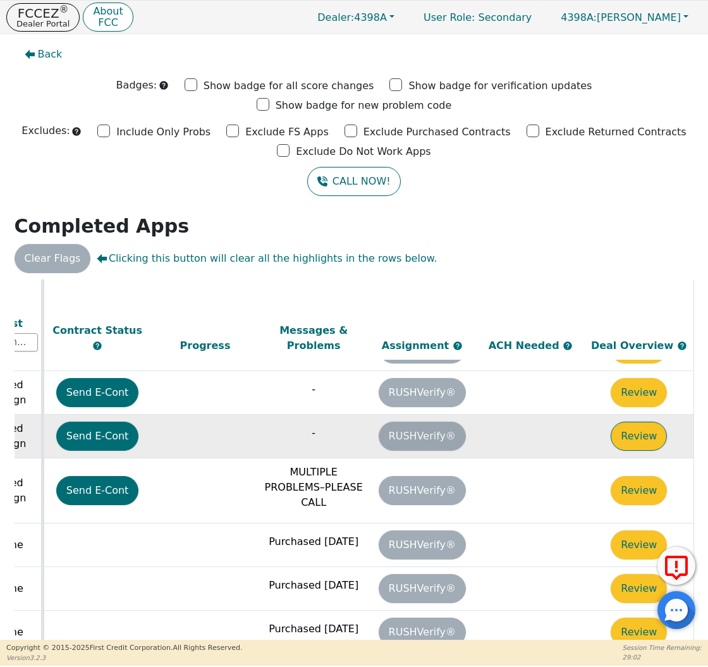 This screenshot has width=708, height=667. I want to click on button: AboutFCC, so click(107, 17).